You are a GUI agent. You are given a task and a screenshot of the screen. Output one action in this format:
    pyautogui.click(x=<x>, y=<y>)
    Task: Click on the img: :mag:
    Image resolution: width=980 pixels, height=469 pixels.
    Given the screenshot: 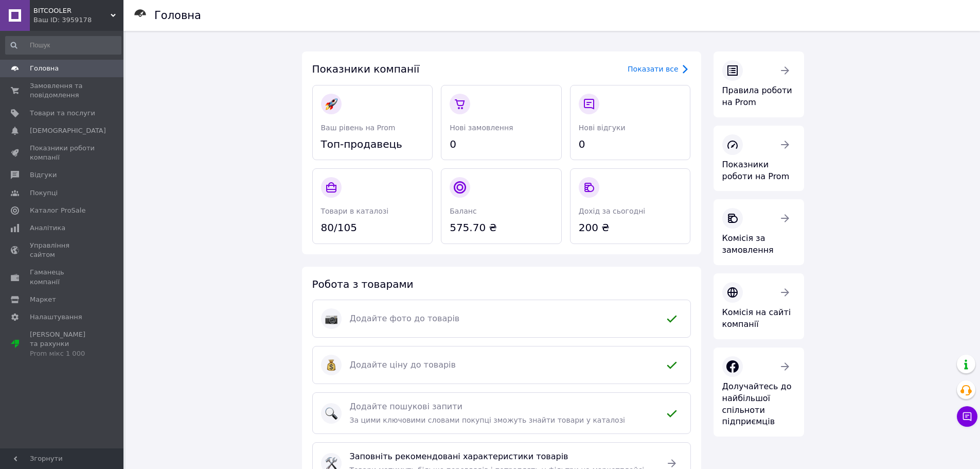 What is the action you would take?
    pyautogui.click(x=331, y=414)
    